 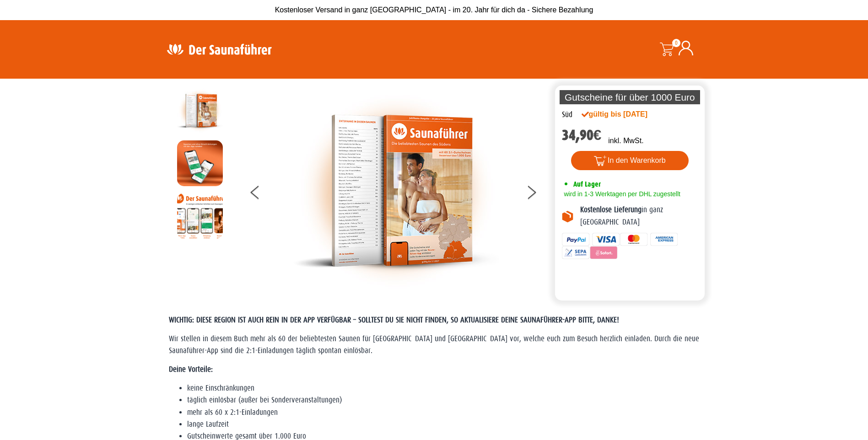 What do you see at coordinates (200, 215) in the screenshot?
I see `img: Anleitung7tn` at bounding box center [200, 215].